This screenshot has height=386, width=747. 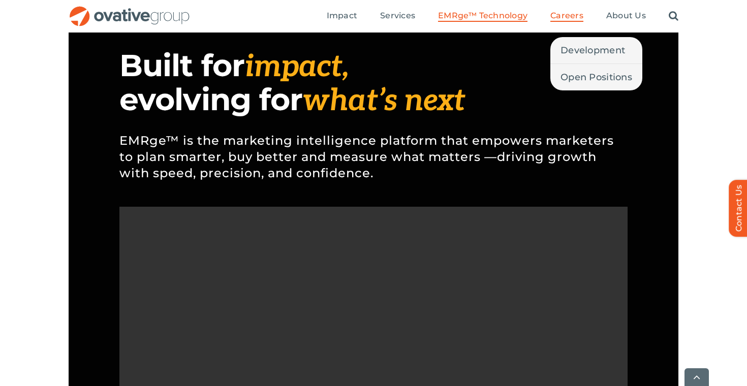 What do you see at coordinates (342, 16) in the screenshot?
I see `a: Impact` at bounding box center [342, 16].